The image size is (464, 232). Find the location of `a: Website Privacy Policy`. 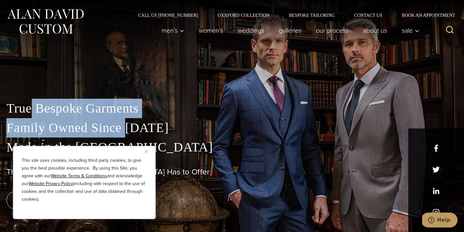

a: Website Privacy Policy is located at coordinates (51, 184).